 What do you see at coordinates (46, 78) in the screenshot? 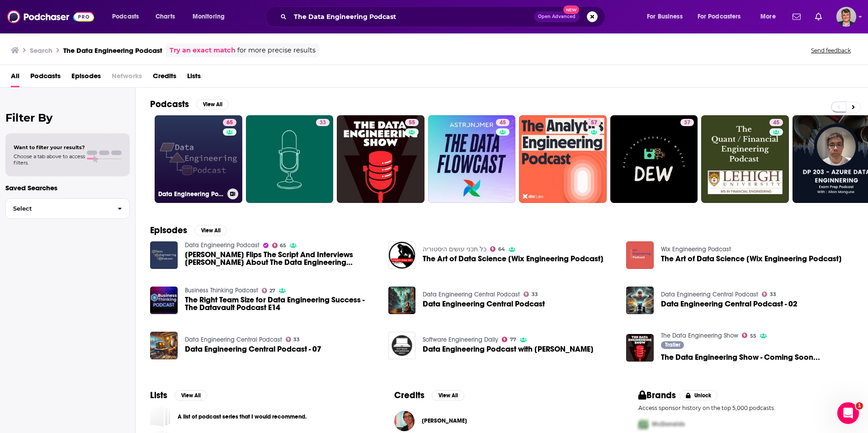
I see `a: Podcasts` at bounding box center [46, 78].